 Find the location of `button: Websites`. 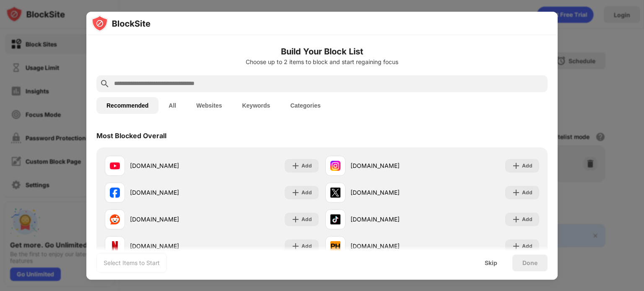

button: Websites is located at coordinates (209, 106).